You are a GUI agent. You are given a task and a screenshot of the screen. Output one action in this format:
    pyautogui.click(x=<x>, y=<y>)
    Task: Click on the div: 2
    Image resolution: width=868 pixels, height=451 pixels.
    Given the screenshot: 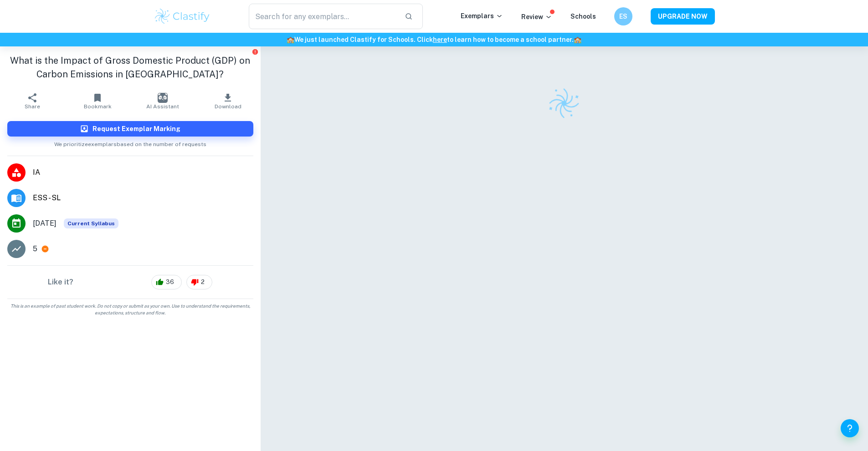 What is the action you would take?
    pyautogui.click(x=199, y=282)
    